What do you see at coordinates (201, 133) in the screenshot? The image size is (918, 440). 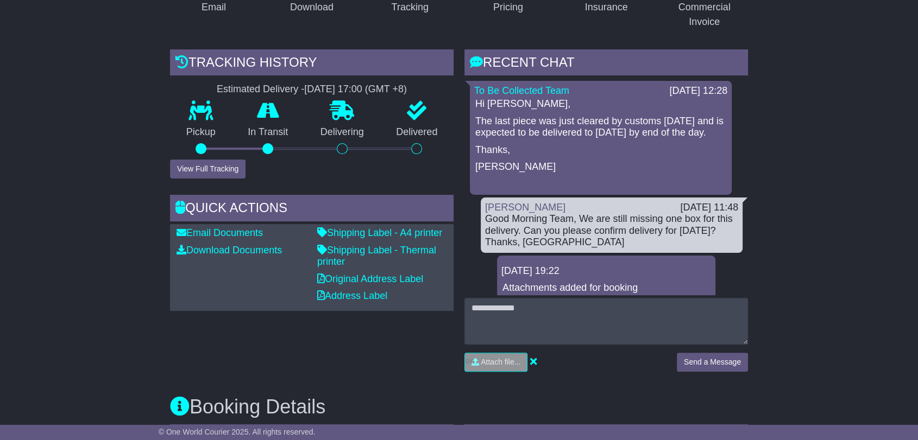 I see `p: Pickup` at bounding box center [201, 133].